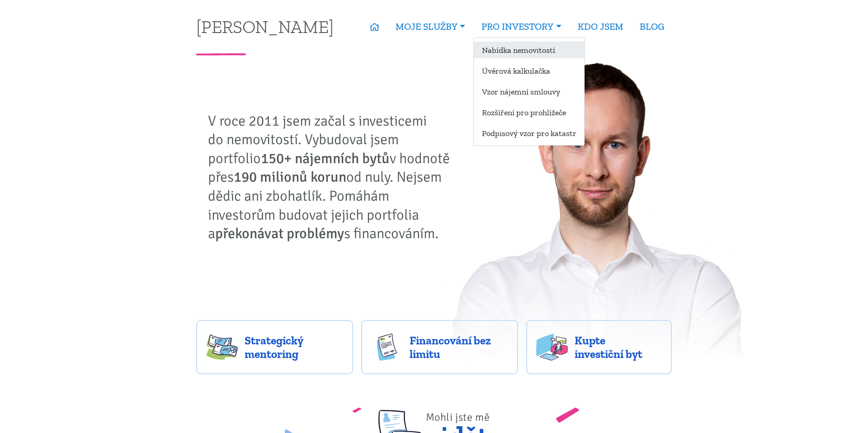 The height and width of the screenshot is (433, 868). Describe the element at coordinates (439, 347) in the screenshot. I see `a: Financování bez limitu` at that location.